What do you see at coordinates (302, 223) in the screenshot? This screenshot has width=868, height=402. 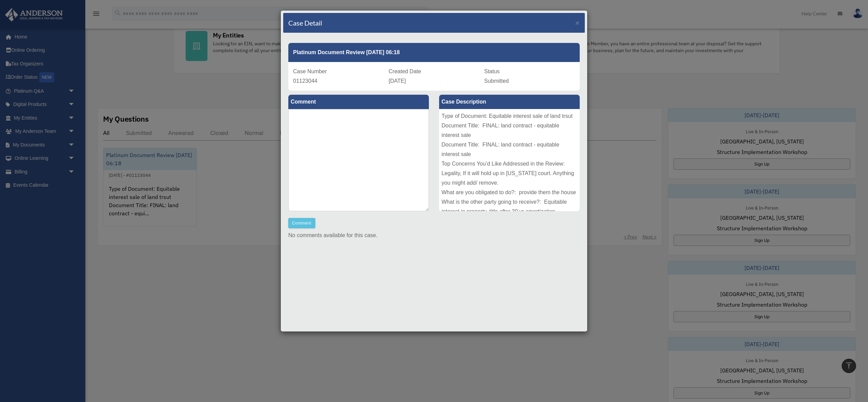 I see `button: Comment` at bounding box center [302, 223].